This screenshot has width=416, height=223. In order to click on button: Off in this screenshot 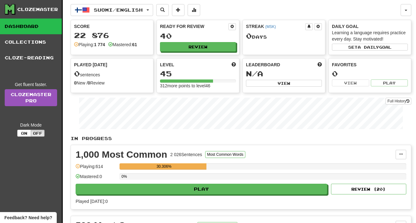, I will do `click(38, 133)`.